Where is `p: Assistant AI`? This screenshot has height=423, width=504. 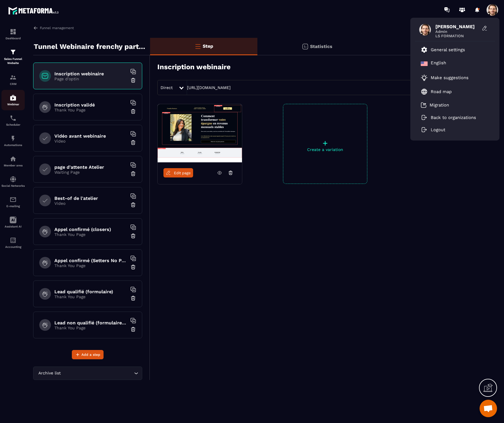 p: Assistant AI is located at coordinates (13, 226).